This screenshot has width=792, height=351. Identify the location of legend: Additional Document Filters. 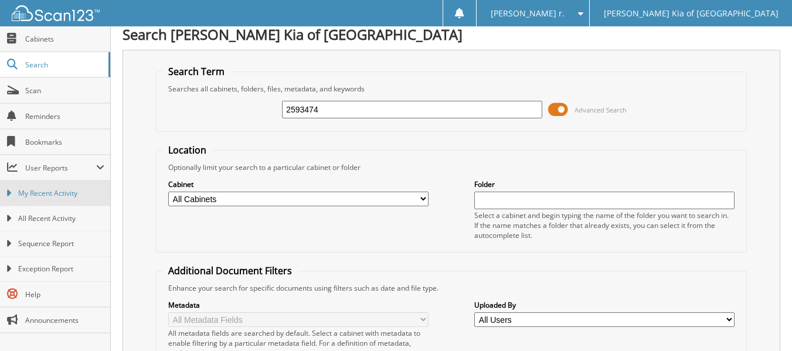
(230, 271).